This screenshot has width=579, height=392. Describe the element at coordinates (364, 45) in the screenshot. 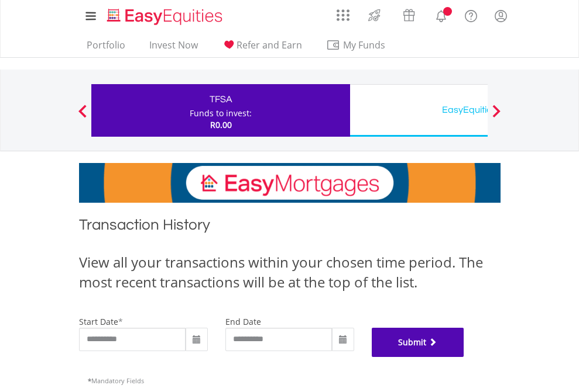

I see `span: My Funds` at that location.